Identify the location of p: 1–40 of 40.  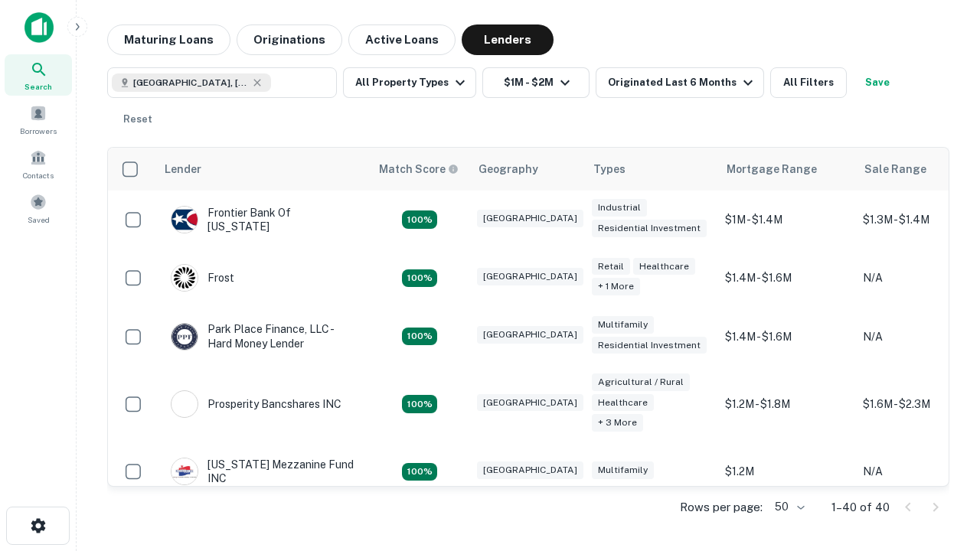
(861, 507).